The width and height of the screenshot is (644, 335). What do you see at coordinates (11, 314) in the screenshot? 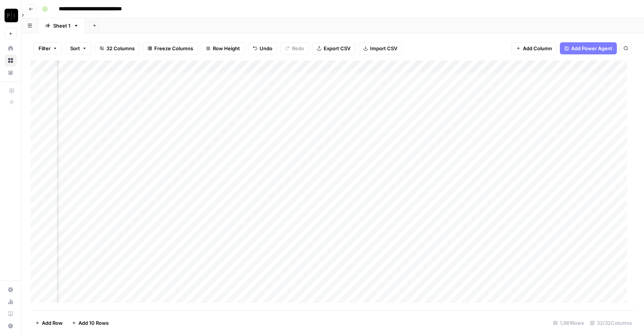
I see `a: Learning Hub` at bounding box center [11, 314].